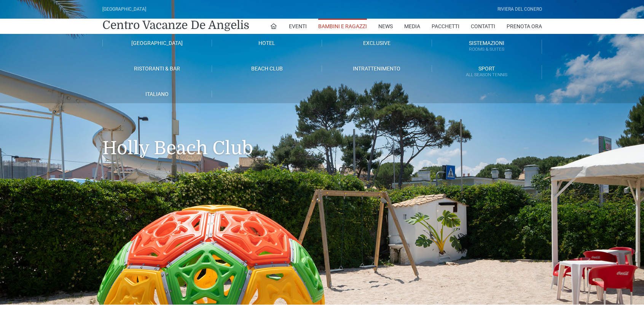  What do you see at coordinates (377, 69) in the screenshot?
I see `a: Intrattenimento` at bounding box center [377, 69].